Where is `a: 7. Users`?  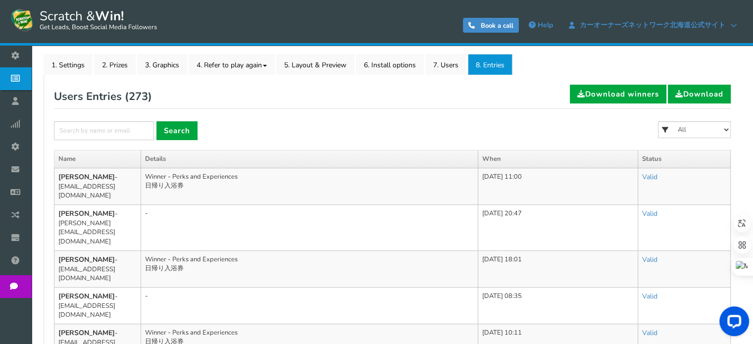 a: 7. Users is located at coordinates (446, 64).